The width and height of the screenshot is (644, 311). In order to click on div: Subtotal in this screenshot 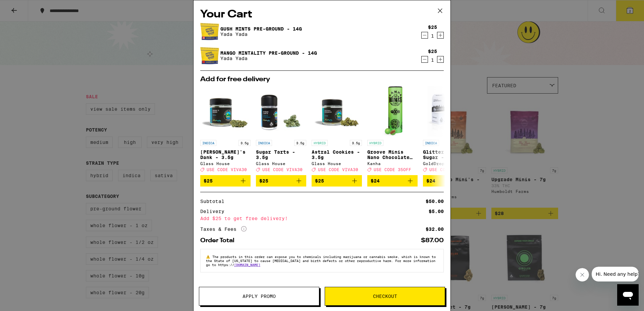, I will do `click(215, 201)`.